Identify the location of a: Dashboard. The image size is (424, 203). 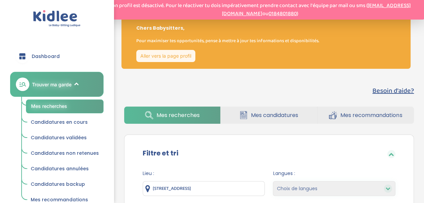
(57, 56).